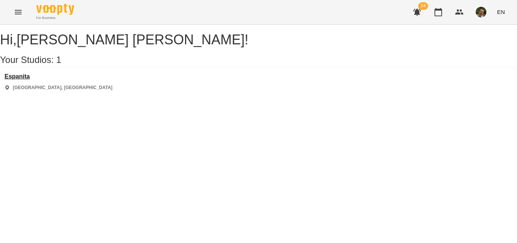 This screenshot has height=243, width=517. What do you see at coordinates (18, 12) in the screenshot?
I see `button: Menu` at bounding box center [18, 12].